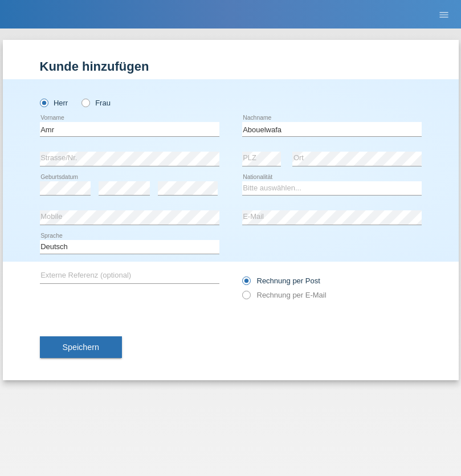 This screenshot has height=476, width=461. Describe the element at coordinates (444, 15) in the screenshot. I see `i: menu` at that location.